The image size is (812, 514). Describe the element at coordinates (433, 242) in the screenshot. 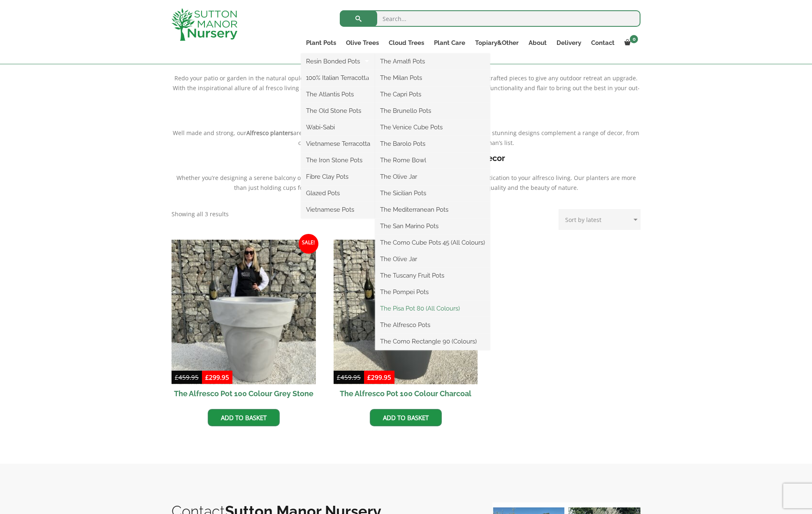

I see `a: The Como Cube Pots 45 (All Colours)` at that location.